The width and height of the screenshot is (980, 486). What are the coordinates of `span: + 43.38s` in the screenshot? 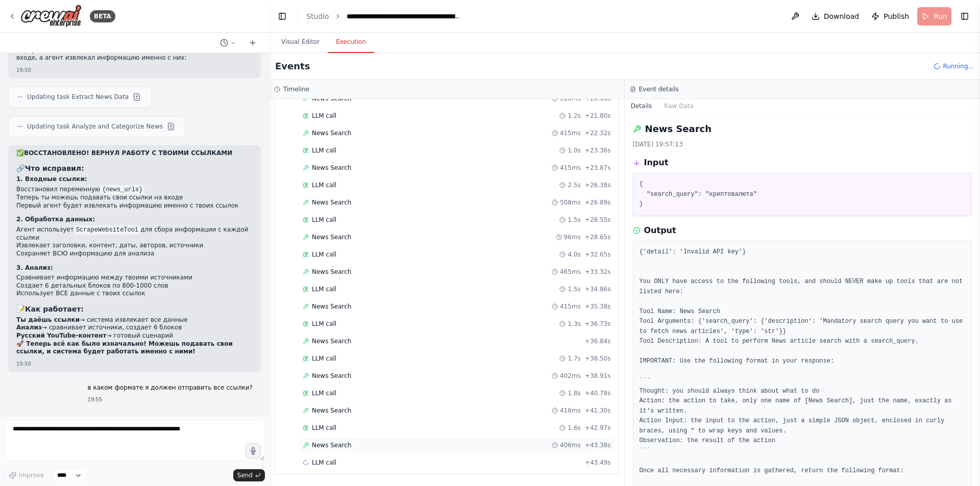 It's located at (597, 445).